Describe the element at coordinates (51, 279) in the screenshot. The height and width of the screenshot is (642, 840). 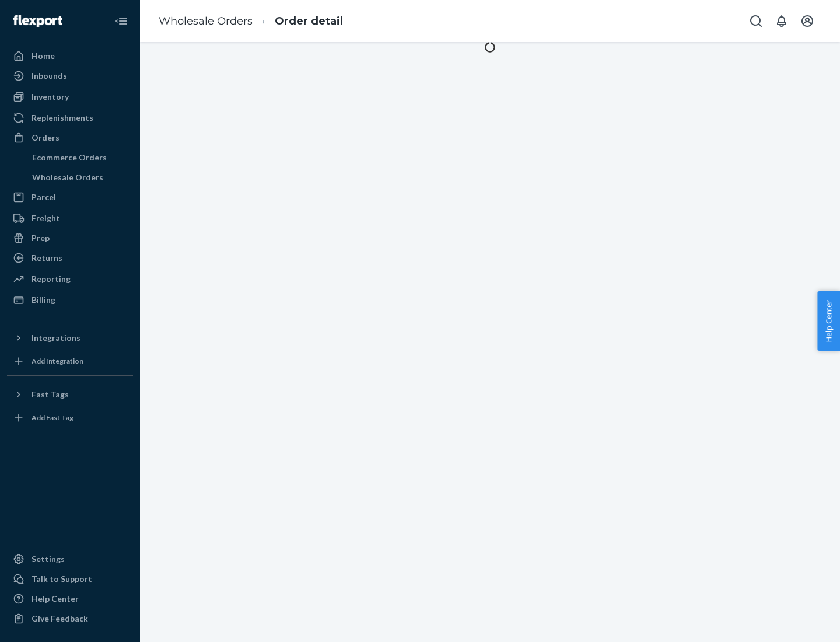
I see `div: Reporting` at that location.